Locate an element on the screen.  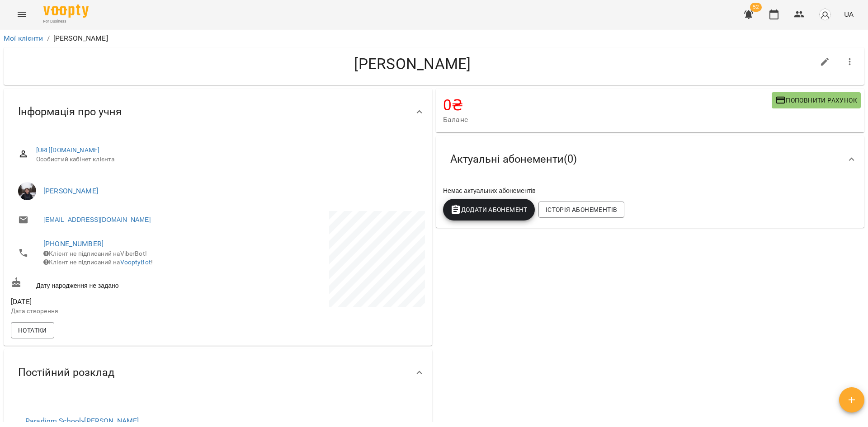
span: Інформація про учня is located at coordinates (69, 112).